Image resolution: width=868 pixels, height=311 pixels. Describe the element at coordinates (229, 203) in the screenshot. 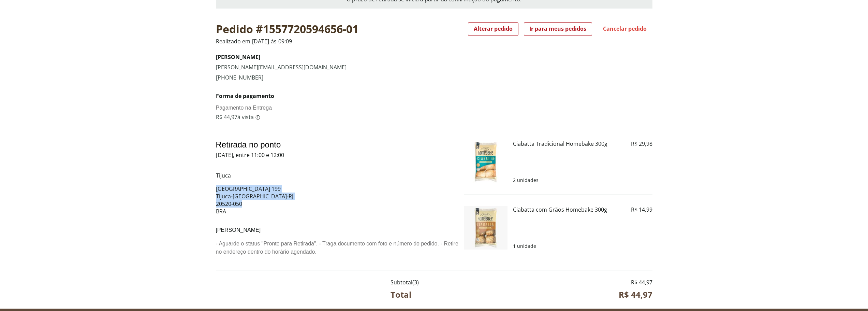

I see `span: 20520-050` at that location.